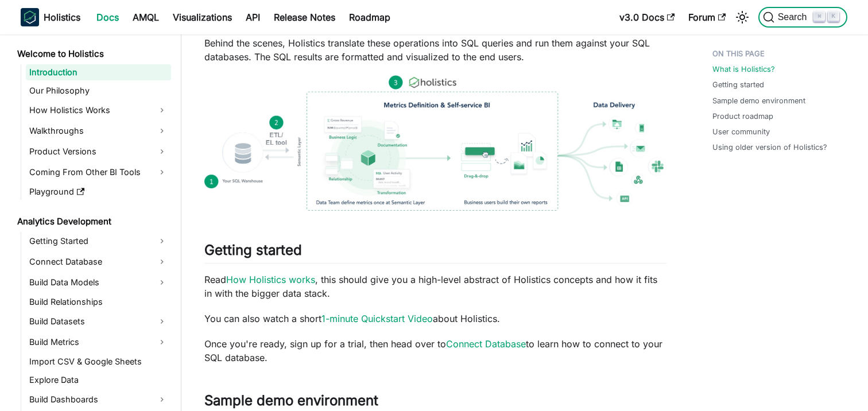  I want to click on a: Explore Data, so click(98, 380).